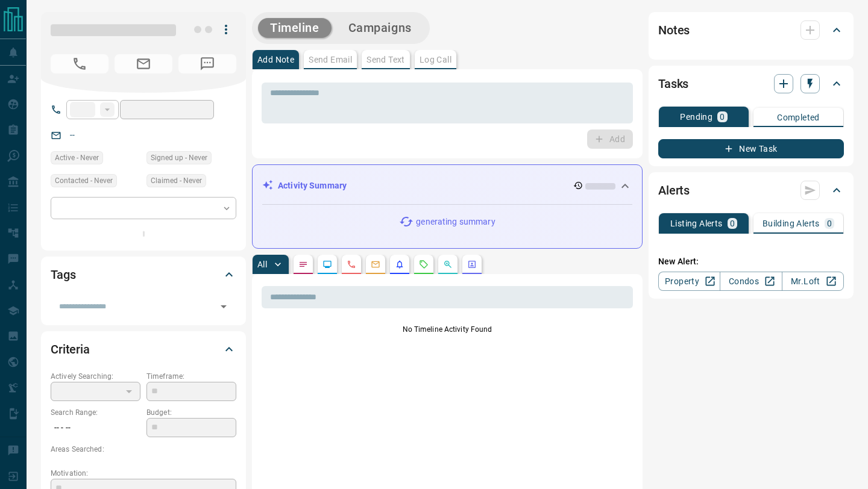  Describe the element at coordinates (447, 185) in the screenshot. I see `div: Activity Summary` at that location.